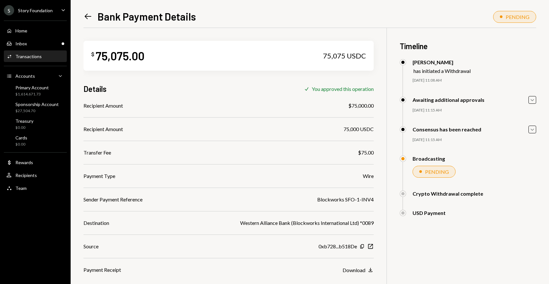 The width and height of the screenshot is (549, 284). What do you see at coordinates (21, 30) in the screenshot?
I see `div: Home` at bounding box center [21, 30].